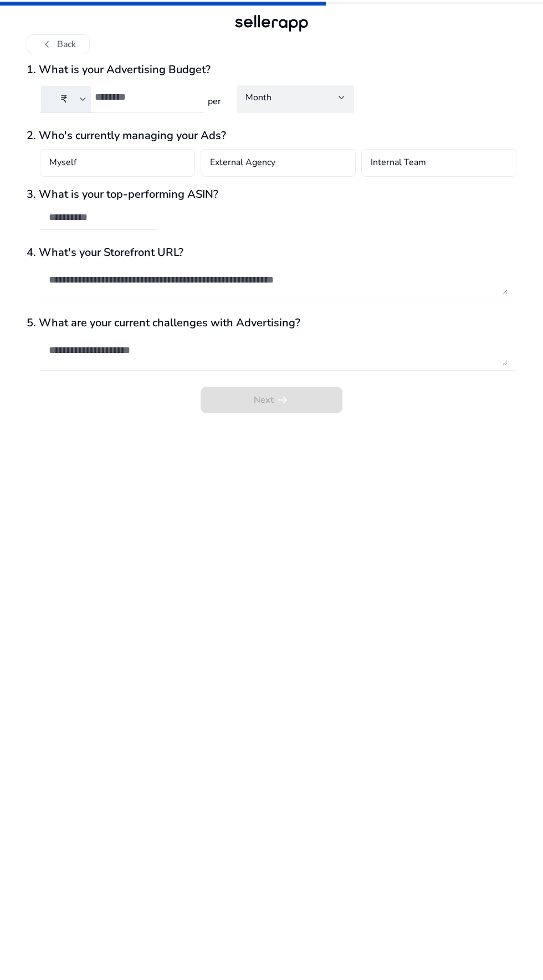 The height and width of the screenshot is (980, 543). Describe the element at coordinates (272, 323) in the screenshot. I see `h3: 5. What are your current challenges with Advertising?` at that location.